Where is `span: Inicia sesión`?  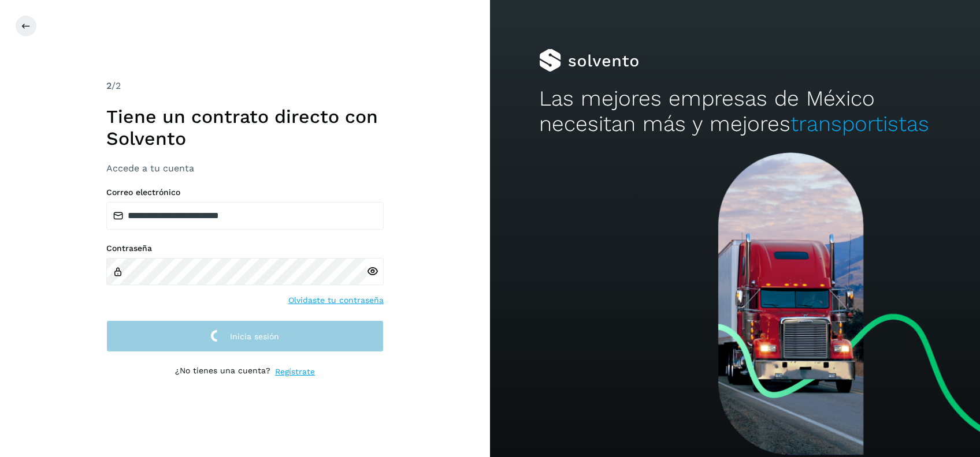
span: Inicia sesión is located at coordinates (254, 336).